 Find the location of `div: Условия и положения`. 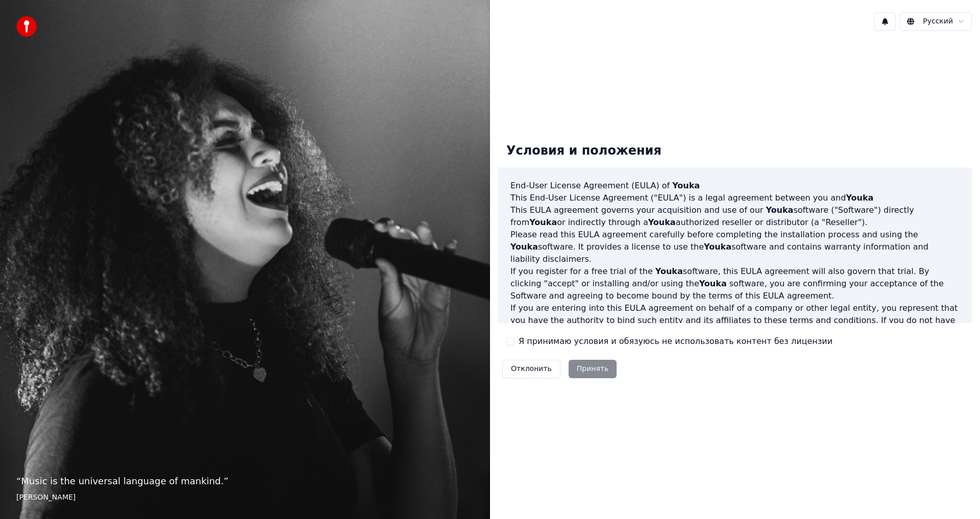

div: Условия и положения is located at coordinates (584, 151).